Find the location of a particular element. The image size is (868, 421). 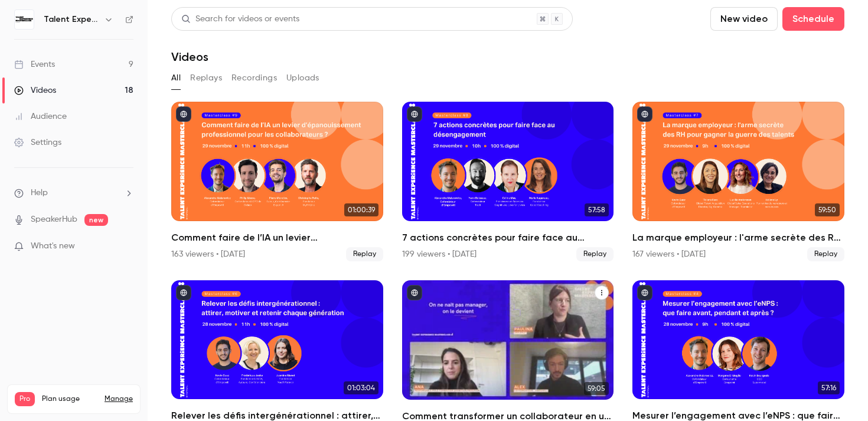

span: Plan usage is located at coordinates (70, 399).